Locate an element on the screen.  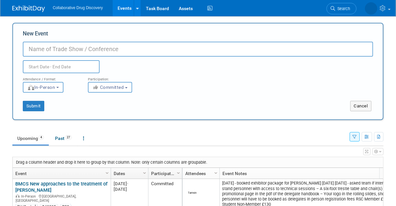
div: Drag a column header and drop it here to group by that column. Note: only certain columns are gro... is located at coordinates (198, 163).